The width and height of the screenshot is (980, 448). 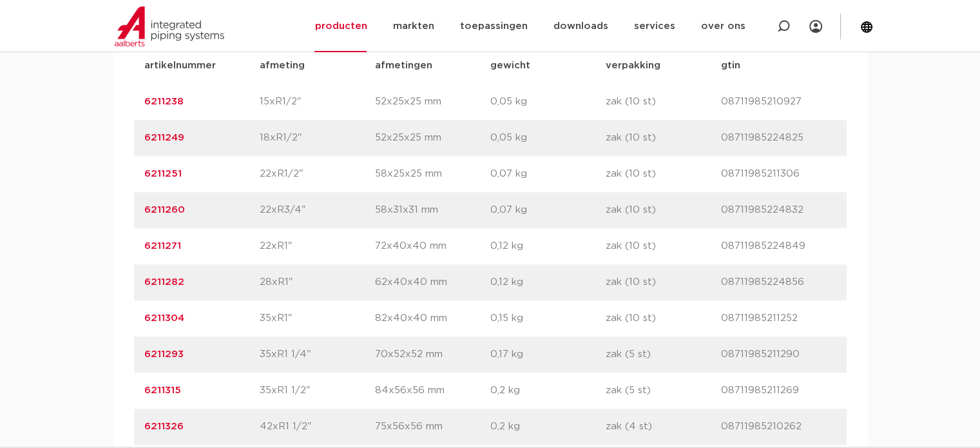 I want to click on p: 75x56x56 mm, so click(x=432, y=427).